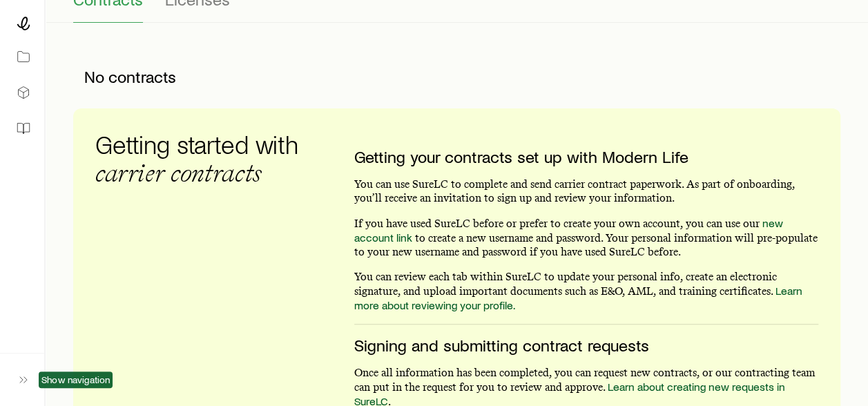  Describe the element at coordinates (586, 157) in the screenshot. I see `h3: Getting your contracts set up with Modern Life` at that location.